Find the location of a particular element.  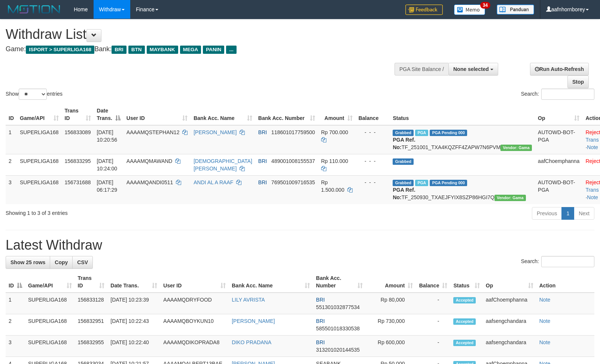

span: None selected is located at coordinates (470, 69).